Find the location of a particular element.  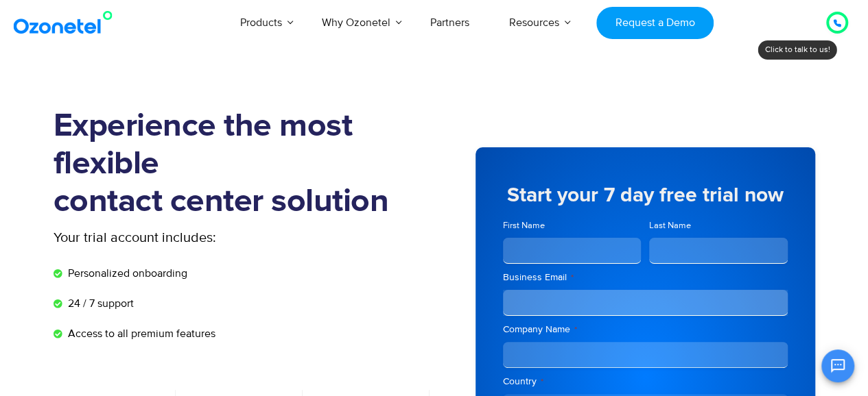

a: Request a Demo is located at coordinates (654, 23).